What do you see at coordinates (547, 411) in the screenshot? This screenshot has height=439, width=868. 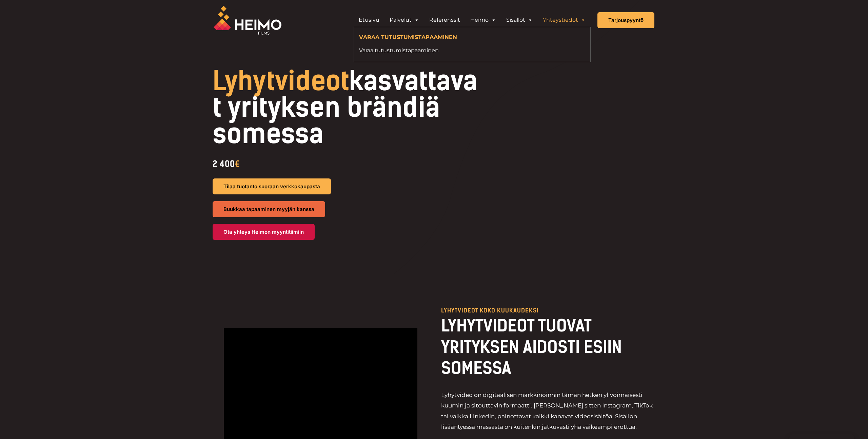 I see `p: Lyhytvideo on digitaalisen markkinoinnin tämän hetken ylivoimaisesti kuumin ja sitouttavin formaa...` at bounding box center [547, 411].